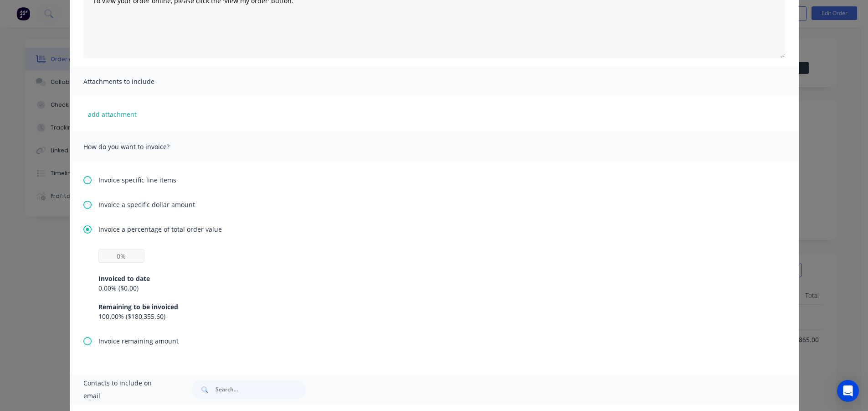 This screenshot has width=868, height=411. What do you see at coordinates (260, 389) in the screenshot?
I see `input: Search...` at bounding box center [260, 389].